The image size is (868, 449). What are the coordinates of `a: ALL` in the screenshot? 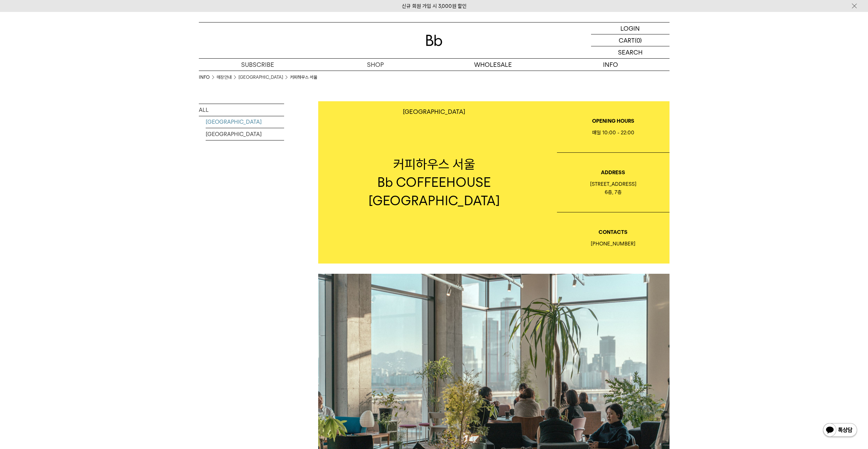 It's located at (241, 110).